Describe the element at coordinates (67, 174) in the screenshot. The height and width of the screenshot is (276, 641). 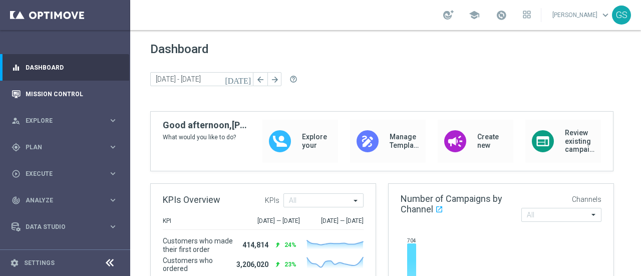
I see `span: Execute` at that location.